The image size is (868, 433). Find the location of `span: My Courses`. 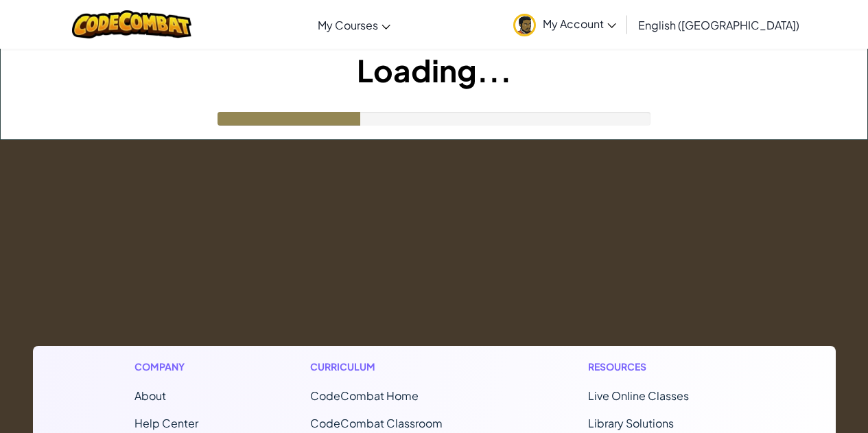

span: My Courses is located at coordinates (348, 24).